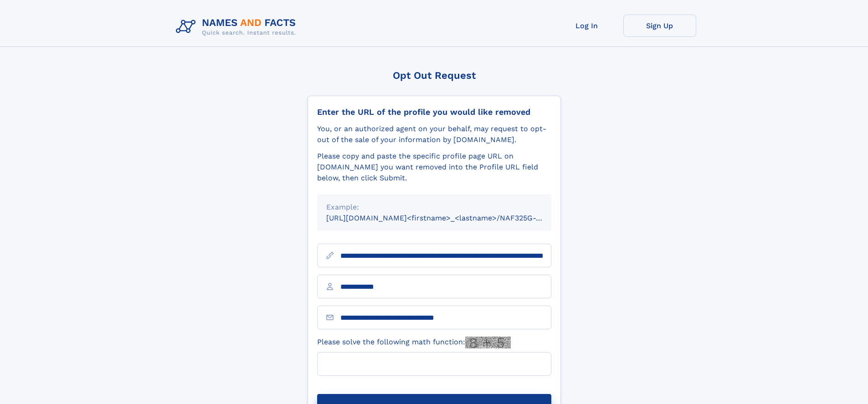 This screenshot has width=868, height=404. Describe the element at coordinates (434, 207) in the screenshot. I see `div: Example:` at that location.